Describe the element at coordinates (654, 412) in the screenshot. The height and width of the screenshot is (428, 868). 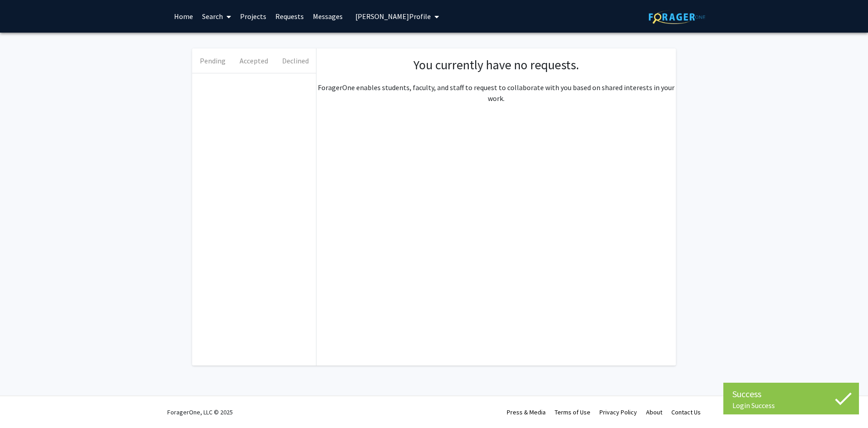
I see `a: About` at that location.